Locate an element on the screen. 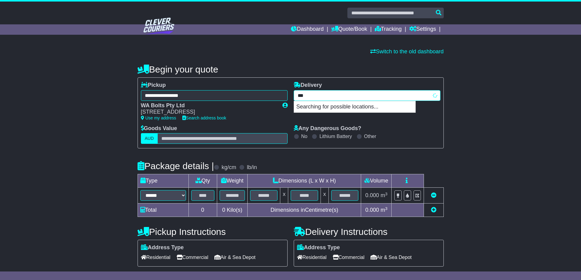  h4: Begin your quote is located at coordinates (291, 69).